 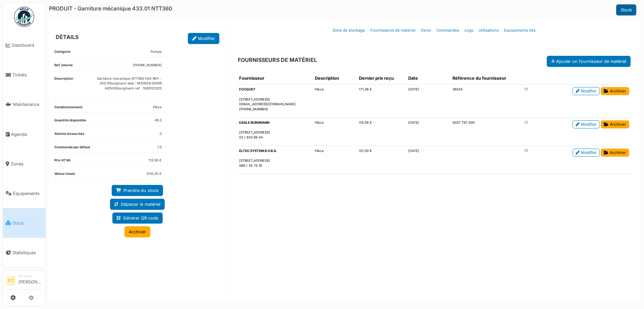 What do you see at coordinates (63, 53) in the screenshot?
I see `dt: Catégorie` at bounding box center [63, 53].